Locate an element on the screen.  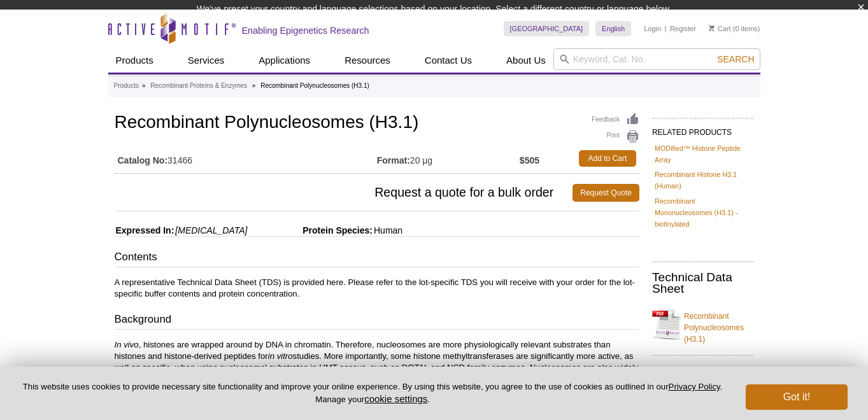
li: Recombinant Polynucleosomes (H3.1) is located at coordinates (315, 85).